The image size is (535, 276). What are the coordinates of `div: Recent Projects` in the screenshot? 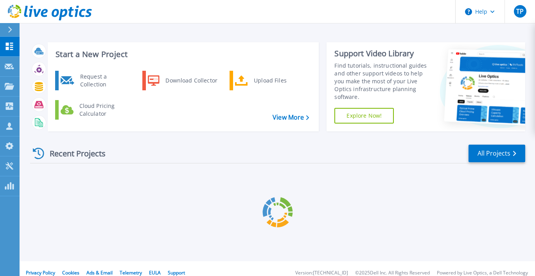 It's located at (73, 153).